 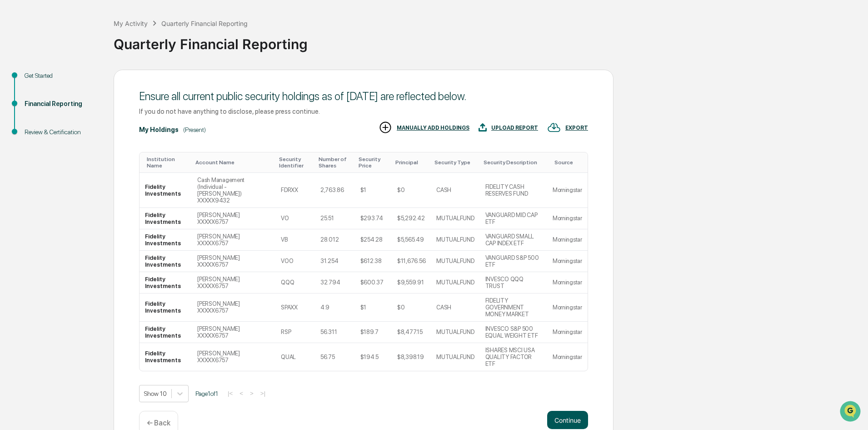 I want to click on td: $600.37, so click(x=373, y=282).